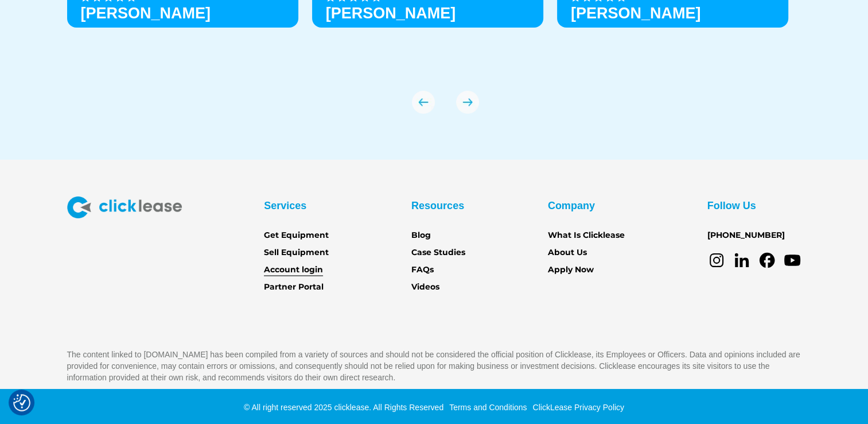 This screenshot has height=424, width=868. What do you see at coordinates (285, 206) in the screenshot?
I see `div: Services` at bounding box center [285, 206].